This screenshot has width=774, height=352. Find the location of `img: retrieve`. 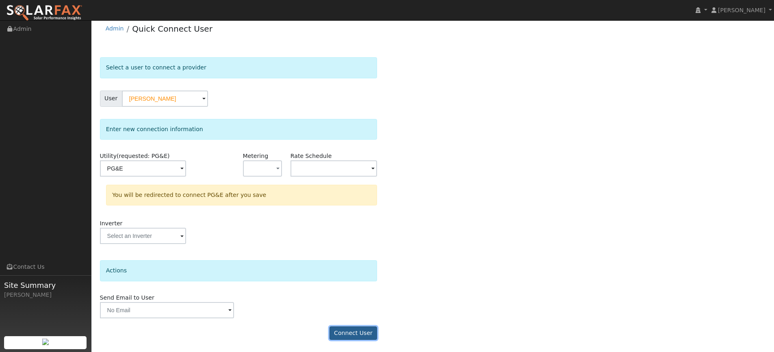

img: retrieve is located at coordinates (46, 342).